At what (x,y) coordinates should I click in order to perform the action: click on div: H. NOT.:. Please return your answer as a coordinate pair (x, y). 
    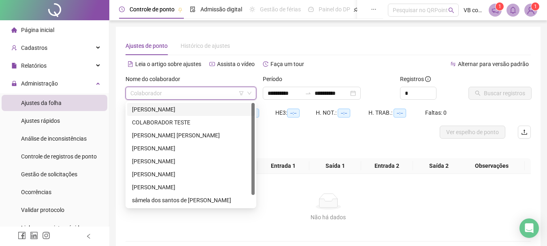
    Looking at the image, I should click on (342, 112).